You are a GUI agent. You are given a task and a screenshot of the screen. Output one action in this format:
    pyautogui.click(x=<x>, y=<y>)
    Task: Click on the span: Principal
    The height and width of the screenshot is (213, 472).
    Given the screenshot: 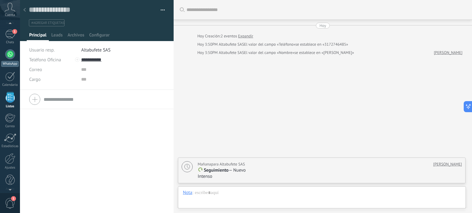 What is the action you would take?
    pyautogui.click(x=38, y=37)
    